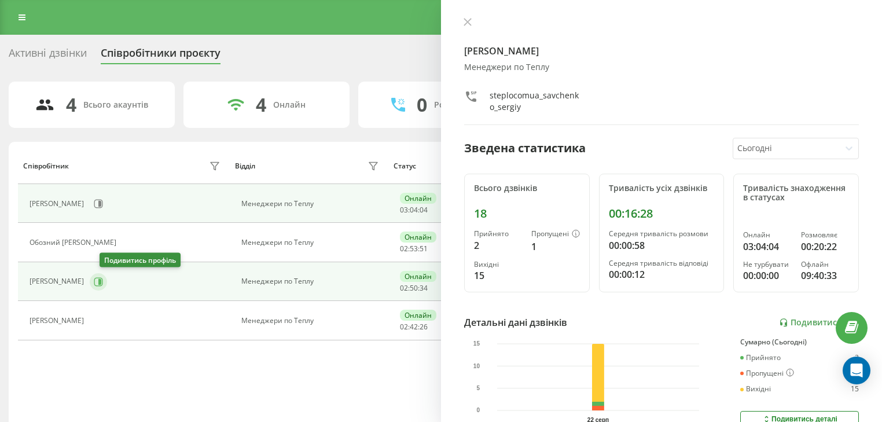  What do you see at coordinates (478, 388) in the screenshot?
I see `text: 5` at bounding box center [478, 388].